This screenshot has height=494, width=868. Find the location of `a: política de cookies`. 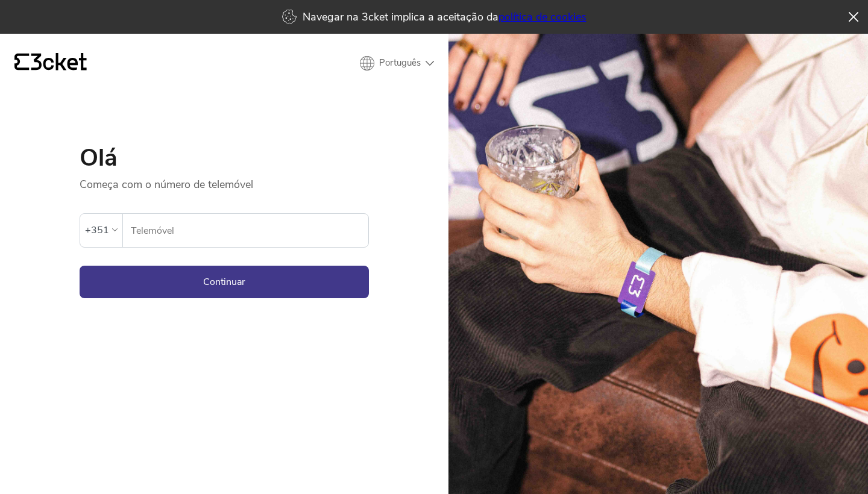

a: política de cookies is located at coordinates (542, 17).